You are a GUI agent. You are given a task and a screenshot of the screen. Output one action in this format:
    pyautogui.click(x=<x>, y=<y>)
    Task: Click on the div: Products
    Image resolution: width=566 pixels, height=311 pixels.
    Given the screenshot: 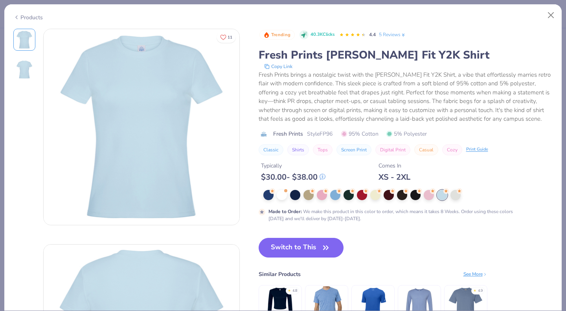 What is the action you would take?
    pyautogui.click(x=28, y=17)
    